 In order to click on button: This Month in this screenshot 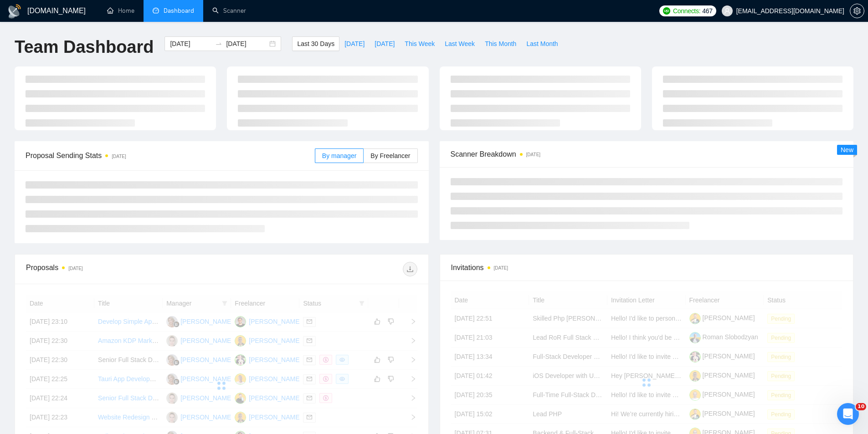, I will do `click(500, 44)`.